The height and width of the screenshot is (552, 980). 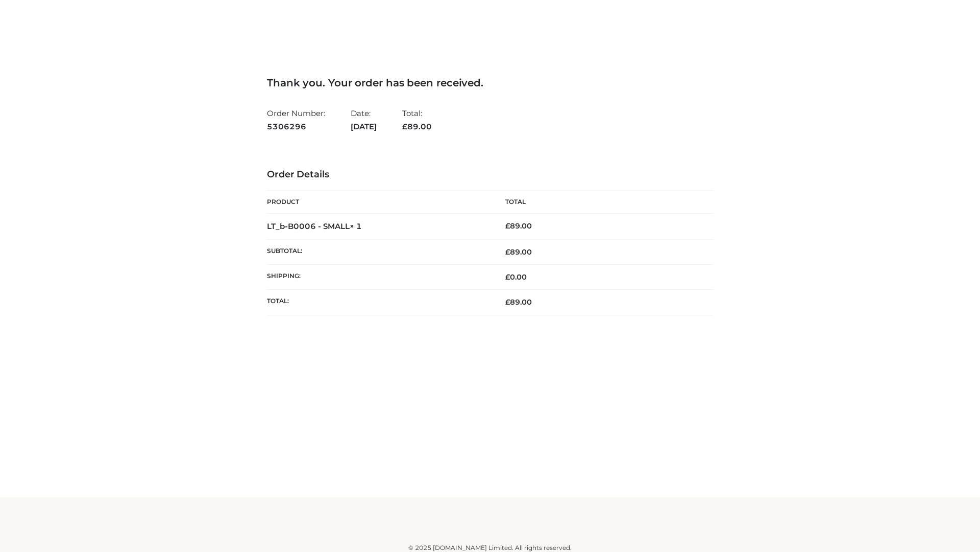 What do you see at coordinates (363, 120) in the screenshot?
I see `li: Date:` at bounding box center [363, 120].